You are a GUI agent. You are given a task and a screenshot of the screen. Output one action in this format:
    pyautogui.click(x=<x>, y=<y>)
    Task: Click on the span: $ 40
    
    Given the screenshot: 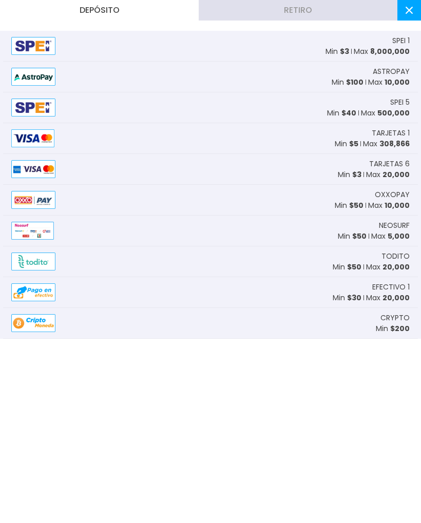 What is the action you would take?
    pyautogui.click(x=348, y=113)
    